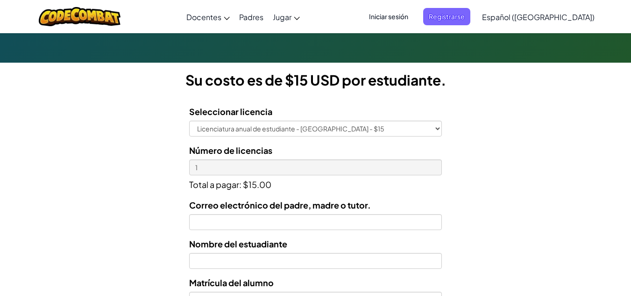 This screenshot has width=631, height=296. Describe the element at coordinates (204, 17) in the screenshot. I see `font: Docentes` at that location.